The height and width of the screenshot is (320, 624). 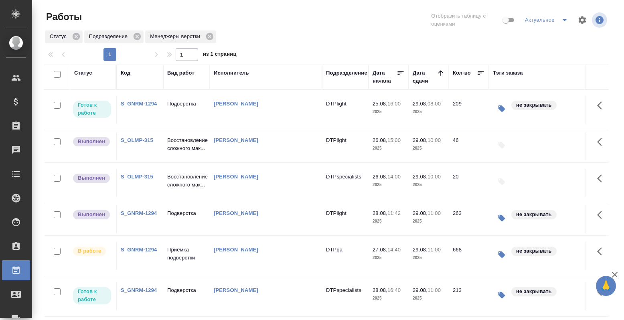 What do you see at coordinates (379, 249) in the screenshot?
I see `p: 27.08,` at bounding box center [379, 249].